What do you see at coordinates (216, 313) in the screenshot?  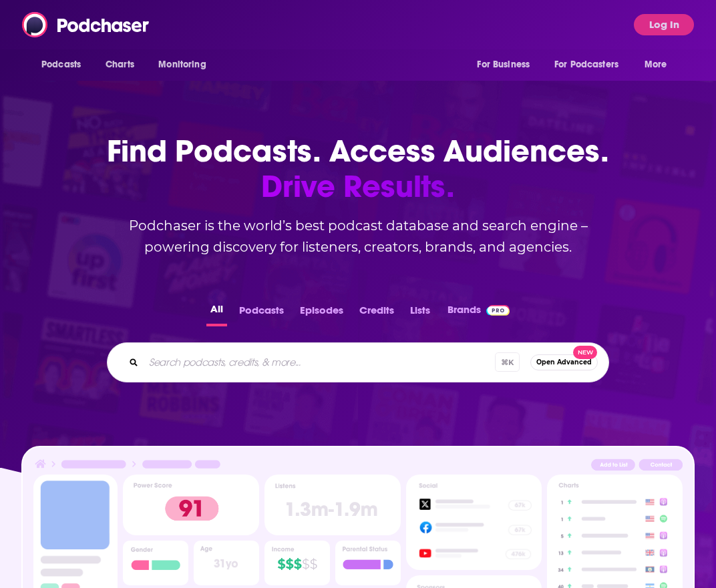 I see `button: All` at bounding box center [216, 313].